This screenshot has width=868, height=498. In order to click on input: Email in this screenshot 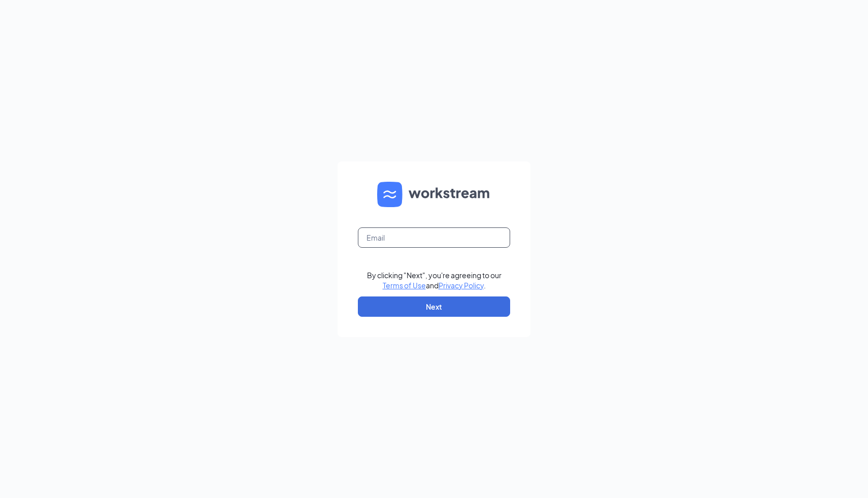, I will do `click(434, 237)`.